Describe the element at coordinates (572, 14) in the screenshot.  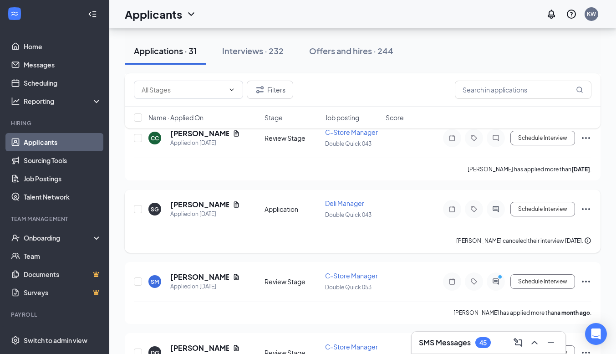
I see `svg: QuestionInfo` at that location.